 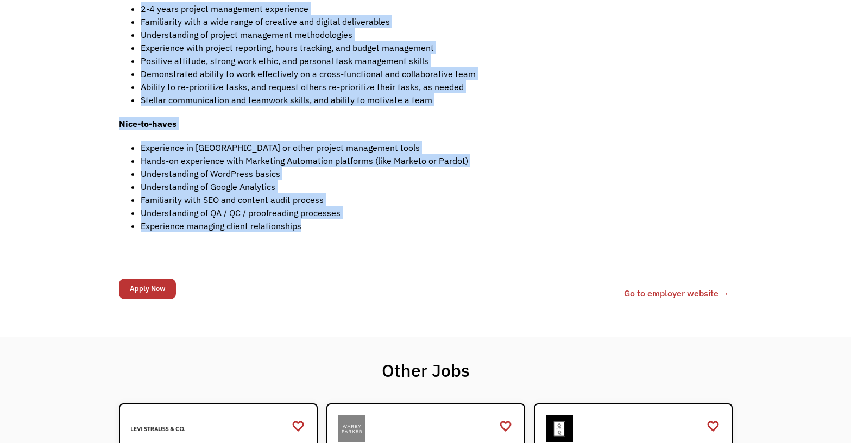 What do you see at coordinates (147, 289) in the screenshot?
I see `form: Email Form` at bounding box center [147, 289].